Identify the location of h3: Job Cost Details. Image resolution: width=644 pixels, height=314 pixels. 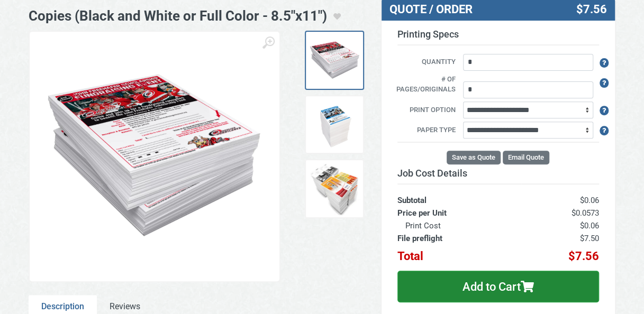
(498, 173).